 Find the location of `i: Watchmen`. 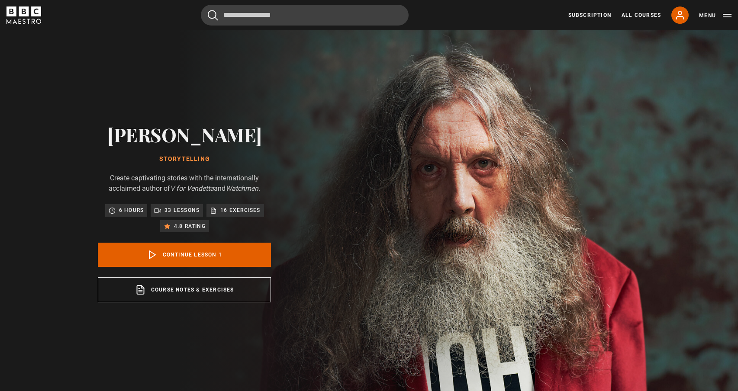

i: Watchmen is located at coordinates (242, 188).